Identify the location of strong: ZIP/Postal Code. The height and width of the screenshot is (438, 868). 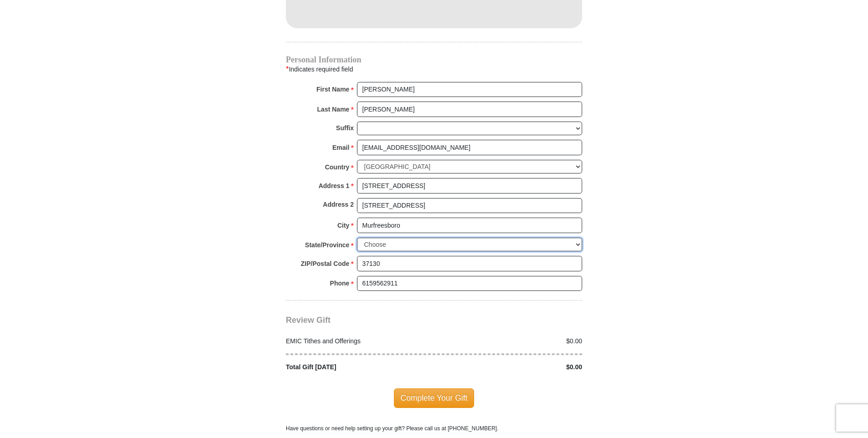
(325, 264).